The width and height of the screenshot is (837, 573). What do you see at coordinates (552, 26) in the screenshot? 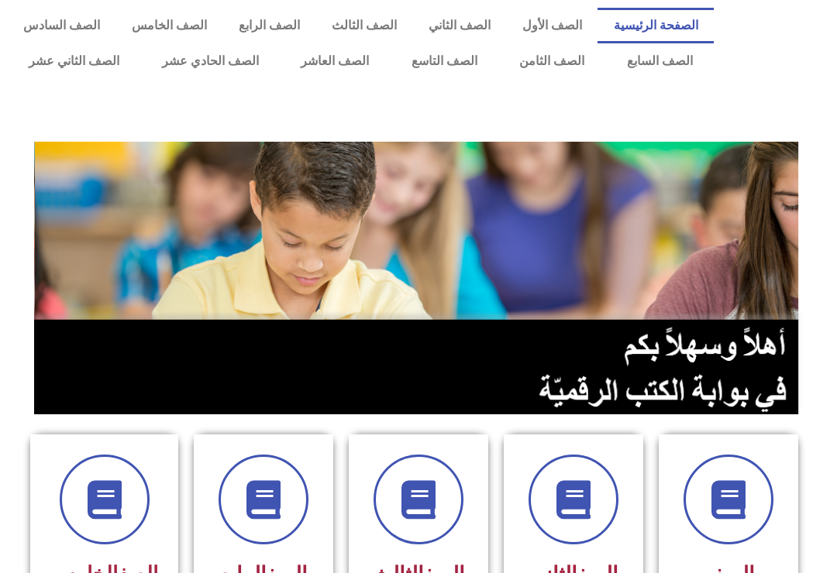
I see `a: الصف الأول` at bounding box center [552, 26].